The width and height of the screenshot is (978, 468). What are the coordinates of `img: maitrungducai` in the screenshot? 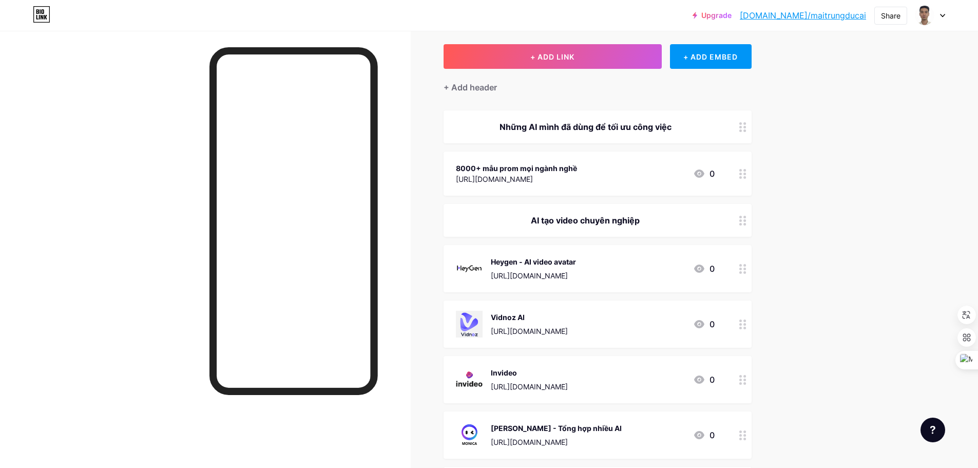 It's located at (925, 15).